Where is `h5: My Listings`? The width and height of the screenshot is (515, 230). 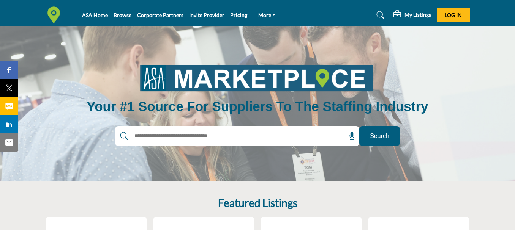 h5: My Listings is located at coordinates (418, 15).